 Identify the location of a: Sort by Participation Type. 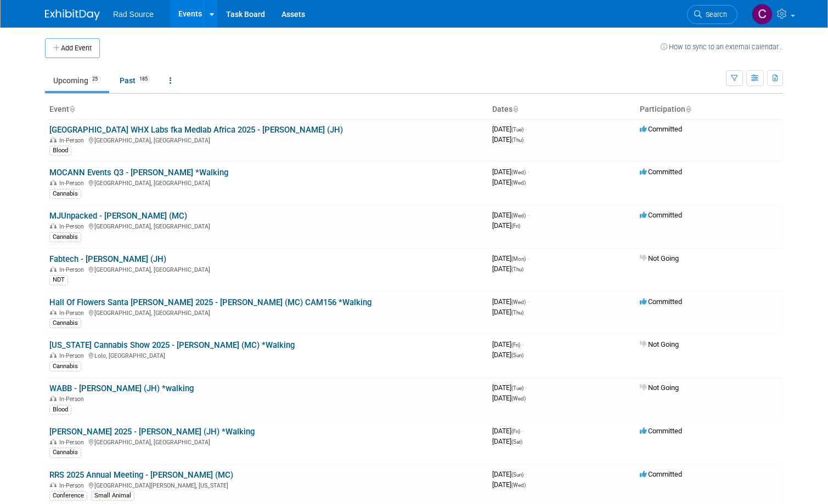
(688, 109).